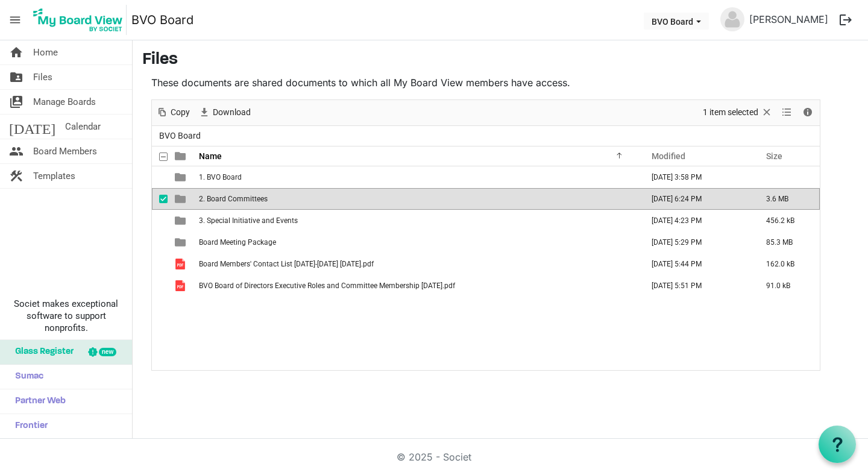 Image resolution: width=868 pixels, height=475 pixels. What do you see at coordinates (180, 112) in the screenshot?
I see `span: Copy` at bounding box center [180, 112].